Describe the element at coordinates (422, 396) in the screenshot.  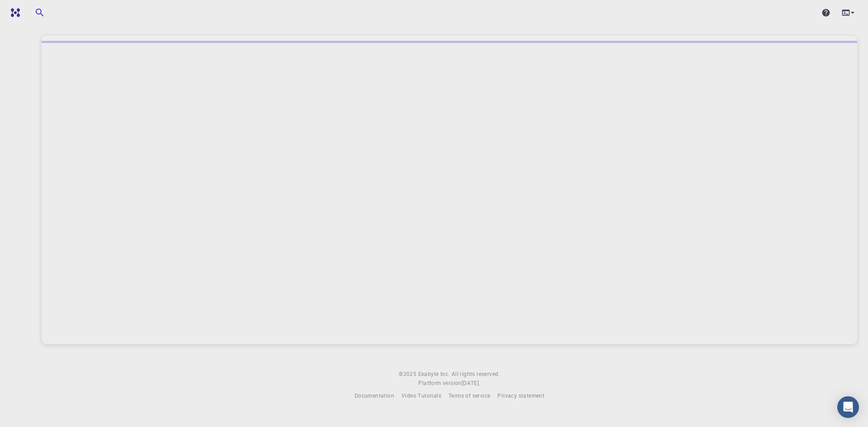
I see `a: Video Tutorials` at that location.